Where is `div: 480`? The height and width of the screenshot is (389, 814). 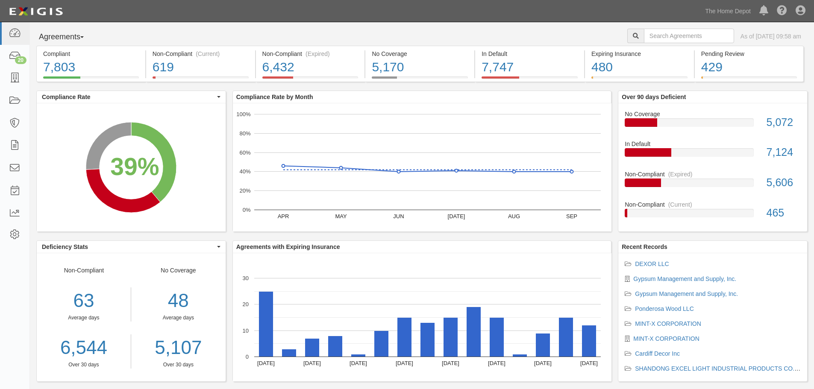
div: 480 is located at coordinates (639, 67).